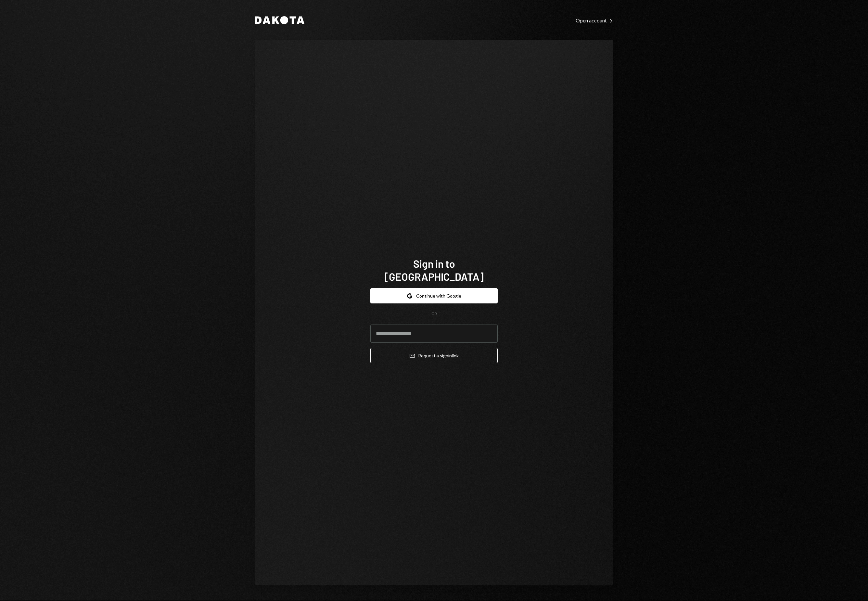  I want to click on button: Request a signinlink, so click(434, 355).